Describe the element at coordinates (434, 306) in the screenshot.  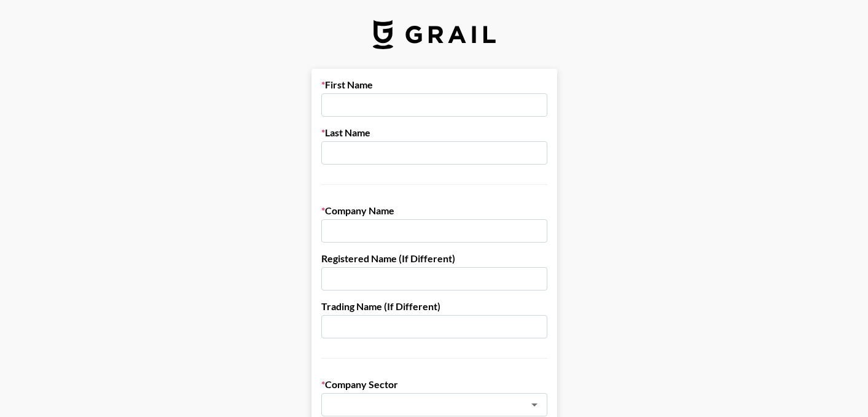
I see `label: Trading Name (If Different)` at that location.